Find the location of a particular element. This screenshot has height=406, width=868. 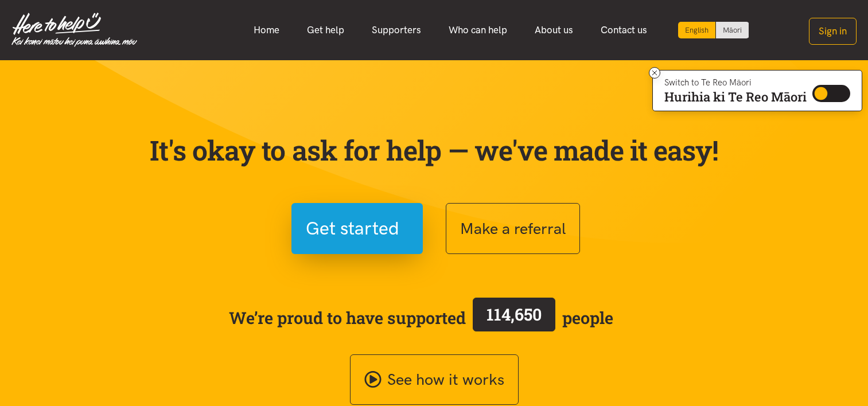

p: Hurihia ki Te Reo Māori is located at coordinates (735, 97).